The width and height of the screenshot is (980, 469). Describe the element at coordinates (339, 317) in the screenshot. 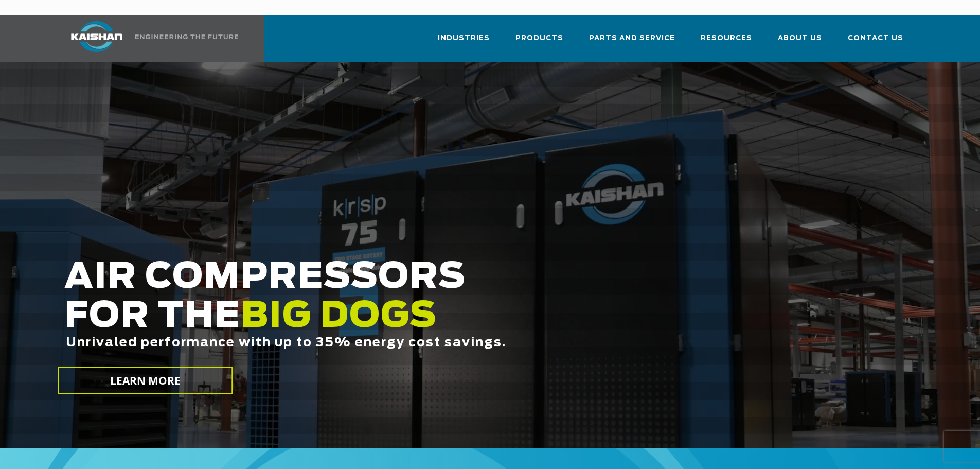

I see `span: BIG DOGS` at that location.